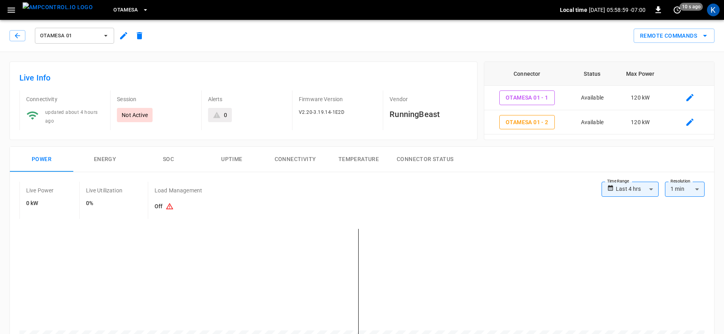  Describe the element at coordinates (225, 115) in the screenshot. I see `div: 0` at that location.